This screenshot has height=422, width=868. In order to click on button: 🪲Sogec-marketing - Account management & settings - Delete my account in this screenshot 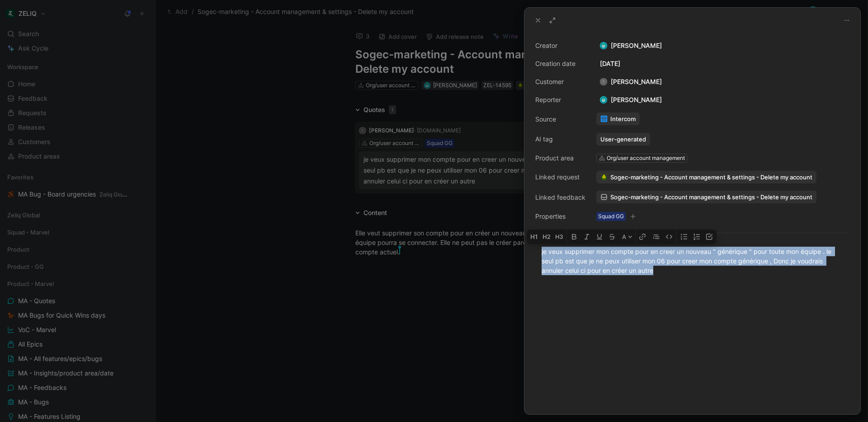, I will do `click(707, 177)`.